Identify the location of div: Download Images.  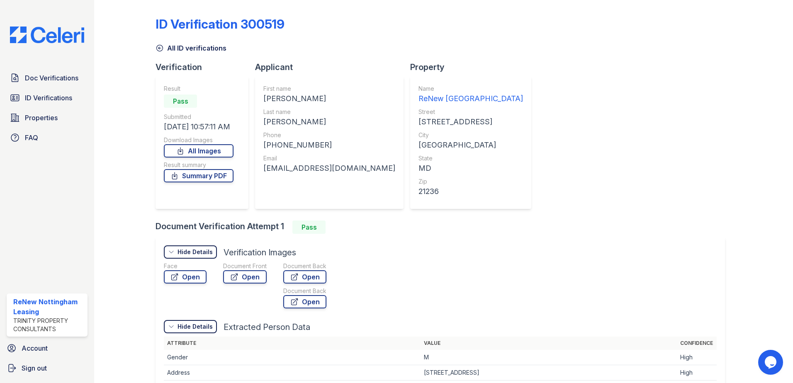
(199, 140).